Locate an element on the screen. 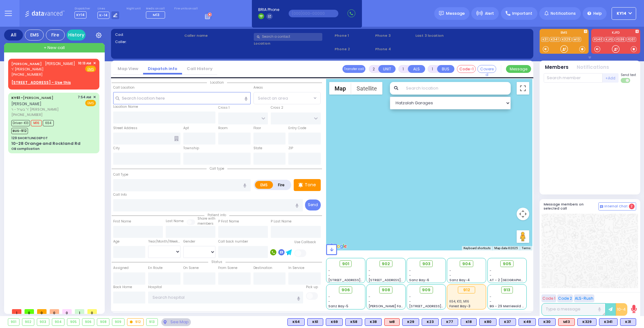  span: Important is located at coordinates (522, 14).